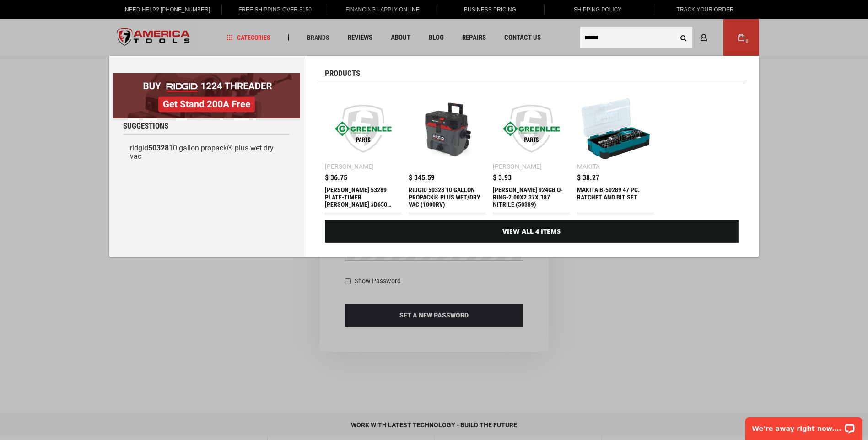 This screenshot has width=868, height=440. I want to click on img: MAKITA B-50289 47 PC. RATCHET AND BIT SET, so click(615, 128).